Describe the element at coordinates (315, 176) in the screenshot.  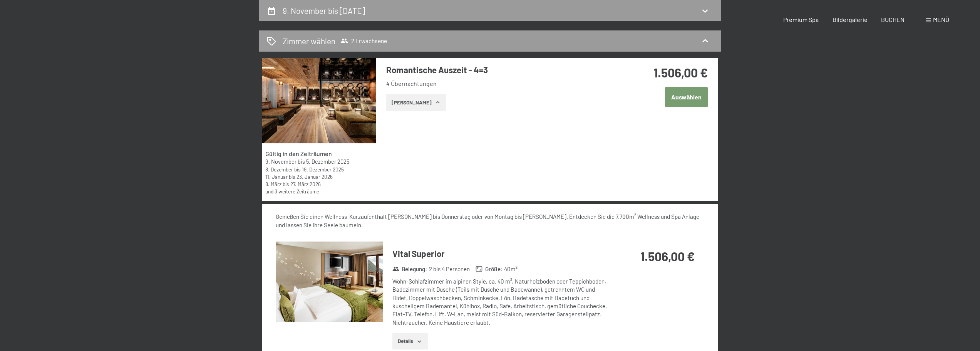
I see `time: 23.01.2026` at that location.